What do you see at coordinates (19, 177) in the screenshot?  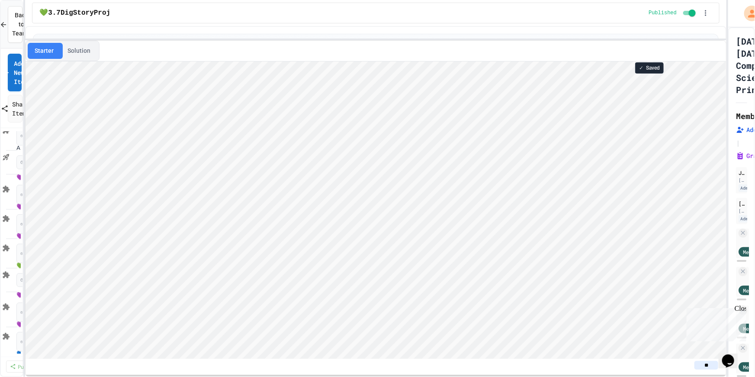 I see `span: 💜2.1 AngleExperiments1` at bounding box center [19, 177].